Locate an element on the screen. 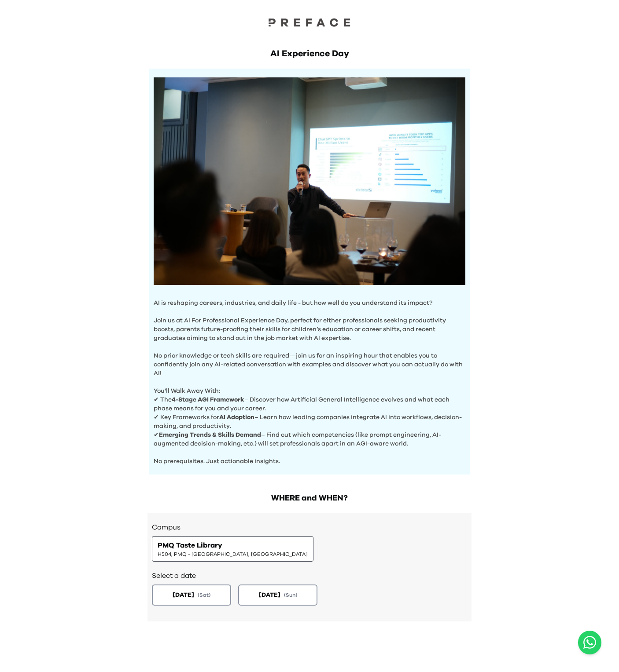 The height and width of the screenshot is (672, 619). p: You'll Walk Away With: is located at coordinates (309, 387).